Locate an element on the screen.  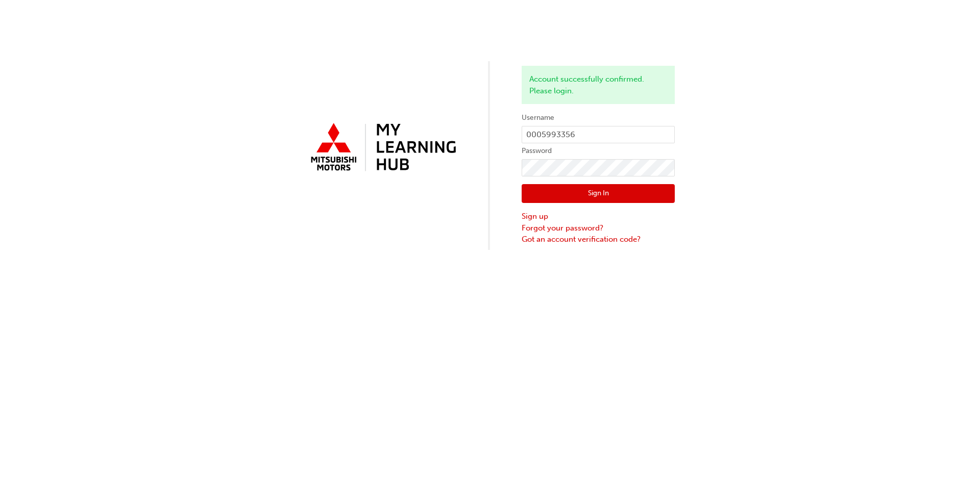
div: Account successfully confirmed. Please login. is located at coordinates (598, 85).